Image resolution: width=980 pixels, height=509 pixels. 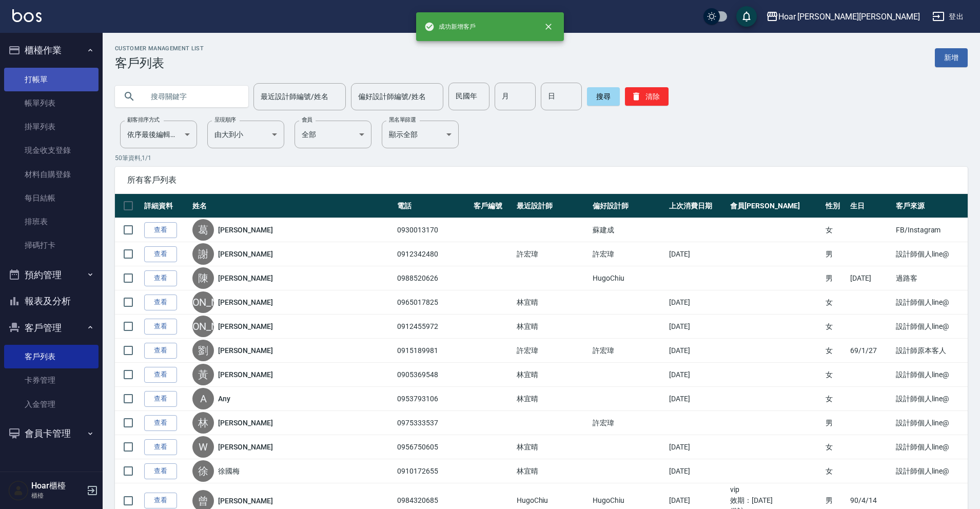 I want to click on td: 0975333537, so click(x=433, y=423).